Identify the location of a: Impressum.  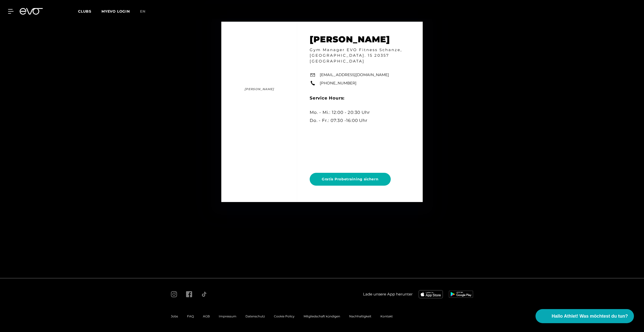
(227, 316).